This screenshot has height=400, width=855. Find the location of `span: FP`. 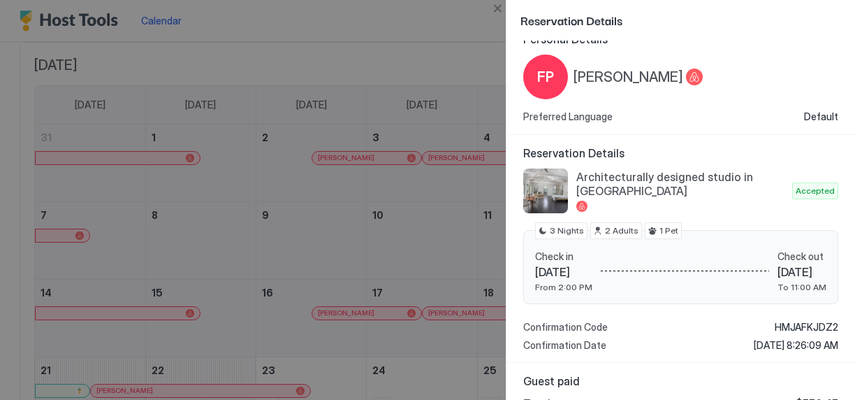

span: FP is located at coordinates (546, 77).